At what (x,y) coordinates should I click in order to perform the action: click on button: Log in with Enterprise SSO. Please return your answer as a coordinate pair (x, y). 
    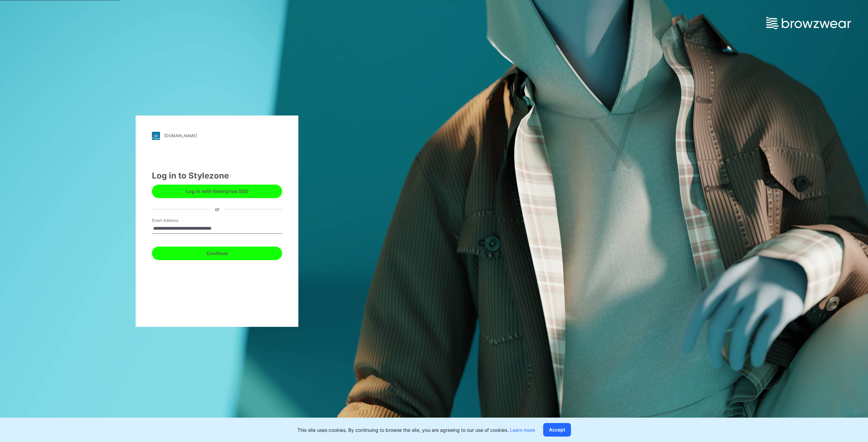
    Looking at the image, I should click on (217, 192).